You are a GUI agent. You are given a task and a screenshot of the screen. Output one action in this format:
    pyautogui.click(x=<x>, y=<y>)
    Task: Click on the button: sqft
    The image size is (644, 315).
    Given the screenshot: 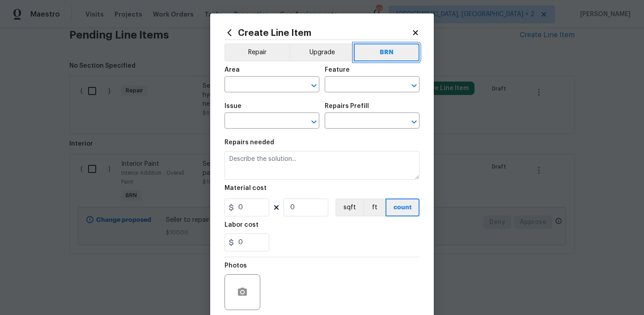 What is the action you would take?
    pyautogui.click(x=349, y=208)
    